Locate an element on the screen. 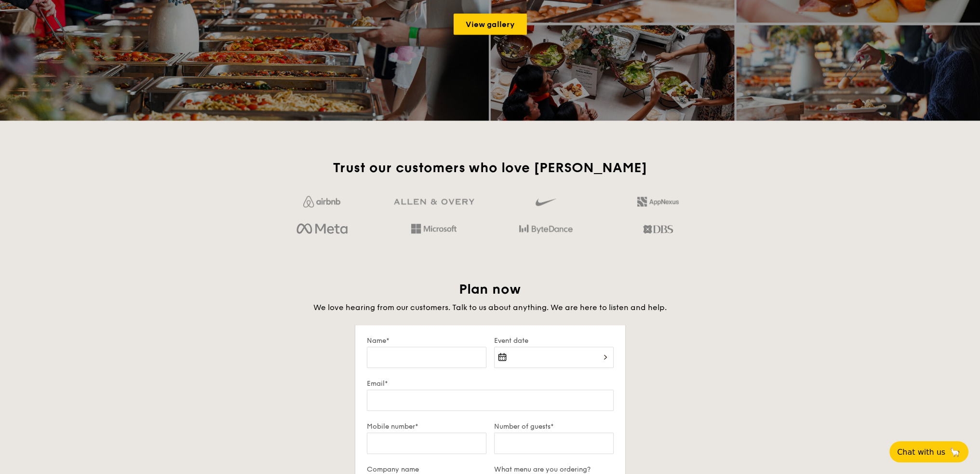  span: Plan now is located at coordinates (490, 289).